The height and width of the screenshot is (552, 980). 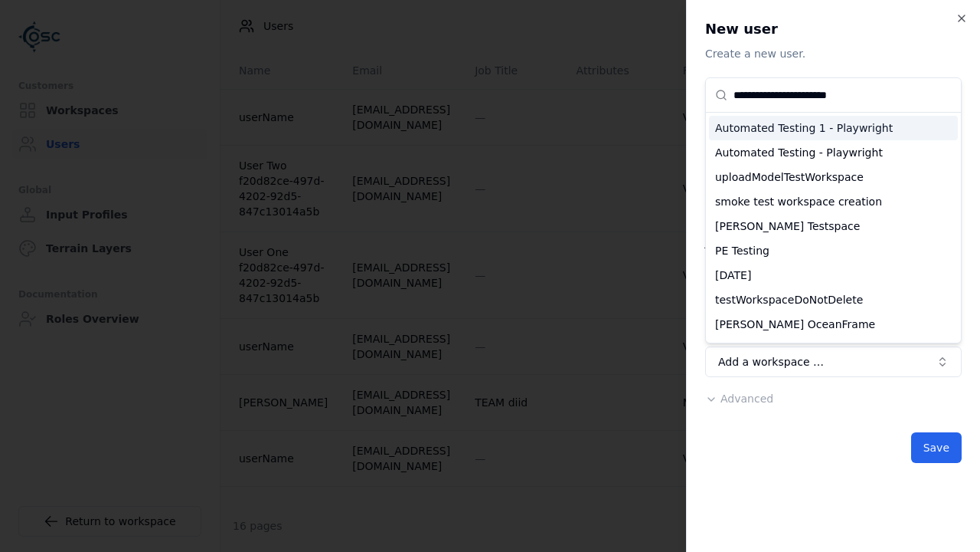 What do you see at coordinates (746, 398) in the screenshot?
I see `span: Advanced` at bounding box center [746, 398].